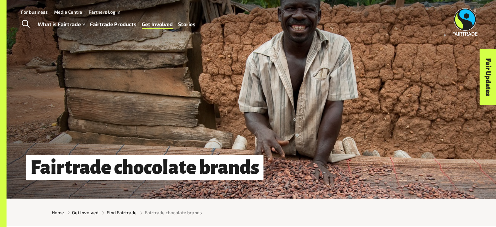  Describe the element at coordinates (104, 12) in the screenshot. I see `a: Partners Log In` at that location.